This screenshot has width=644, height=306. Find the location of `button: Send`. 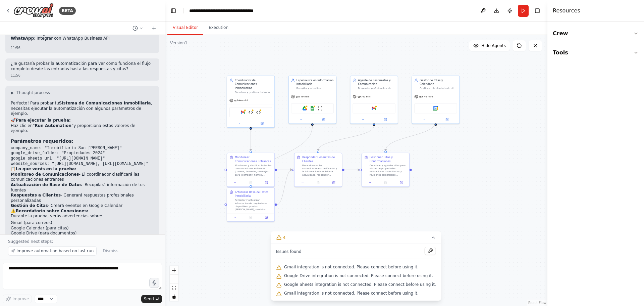

button: Send is located at coordinates (152, 299).